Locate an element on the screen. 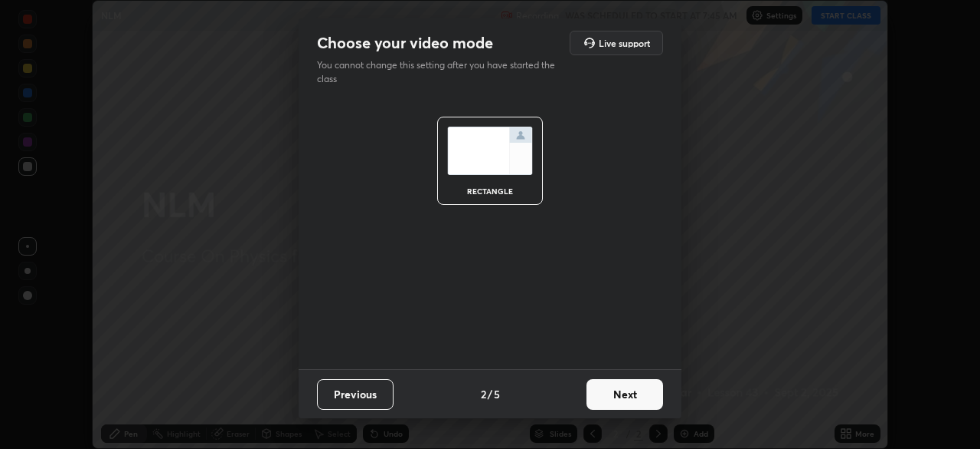  button: Next is located at coordinates (625, 394).